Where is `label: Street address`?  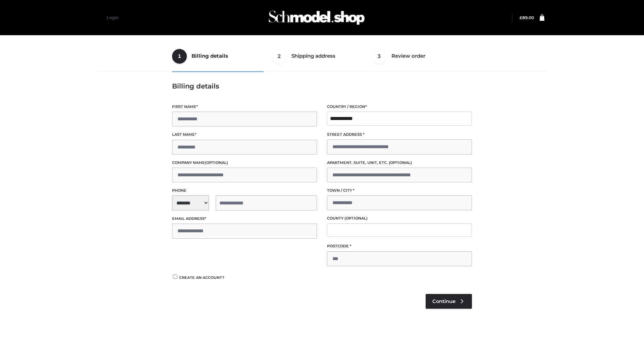 label: Street address is located at coordinates (399, 134).